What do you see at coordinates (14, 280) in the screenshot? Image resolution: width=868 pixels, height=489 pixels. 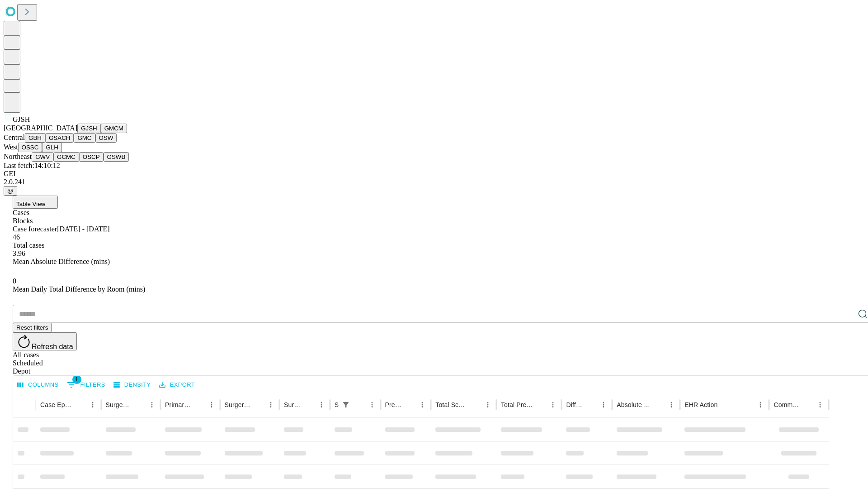 I see `span: 0` at bounding box center [14, 280].